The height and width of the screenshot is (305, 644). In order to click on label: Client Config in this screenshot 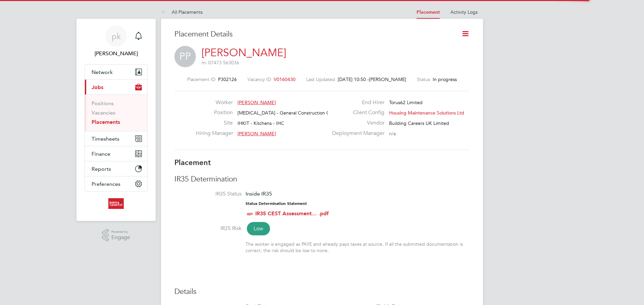, I will do `click(357, 112)`.